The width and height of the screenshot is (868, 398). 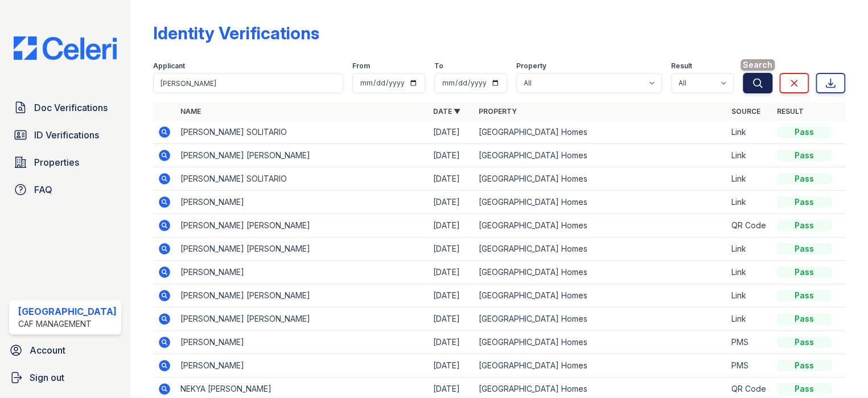 What do you see at coordinates (44, 190) in the screenshot?
I see `span: FAQ` at bounding box center [44, 190].